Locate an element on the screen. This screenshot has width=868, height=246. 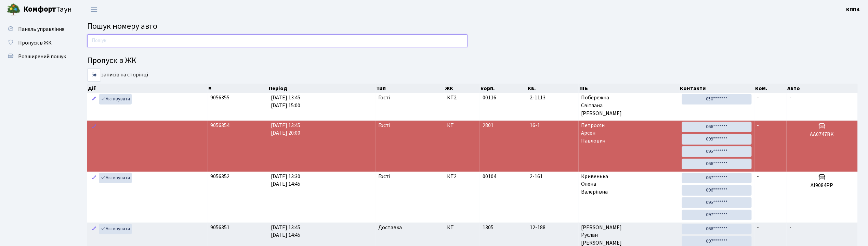
th: Період is located at coordinates (322, 88).